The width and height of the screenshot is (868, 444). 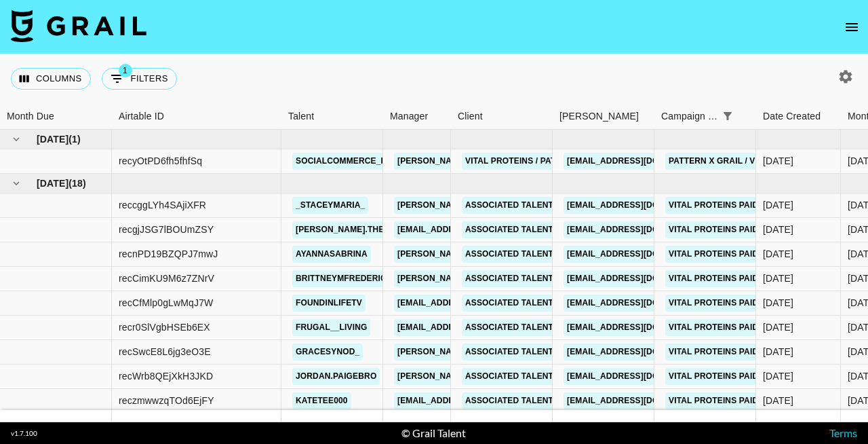 I want to click on div: recr0SlVgbHSEb6EX, so click(x=164, y=327).